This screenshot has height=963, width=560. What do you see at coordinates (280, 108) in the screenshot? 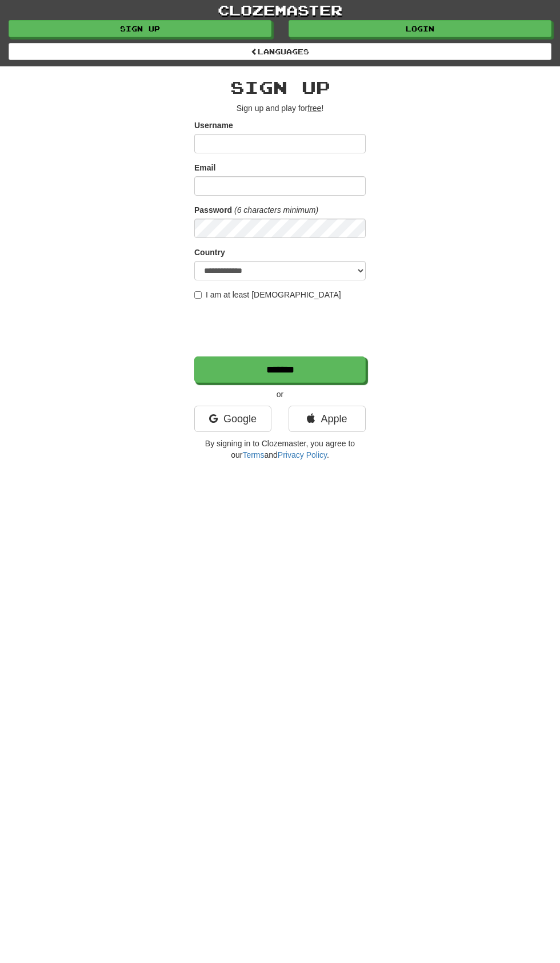
I see `p: Sign up and play for !` at bounding box center [280, 108].